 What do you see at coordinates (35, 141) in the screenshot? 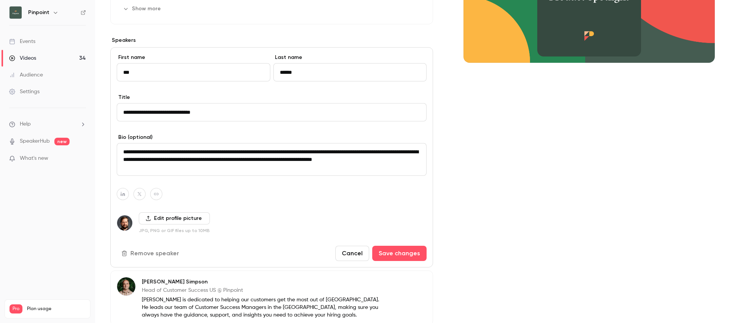
I see `a: SpeakerHub` at bounding box center [35, 141].